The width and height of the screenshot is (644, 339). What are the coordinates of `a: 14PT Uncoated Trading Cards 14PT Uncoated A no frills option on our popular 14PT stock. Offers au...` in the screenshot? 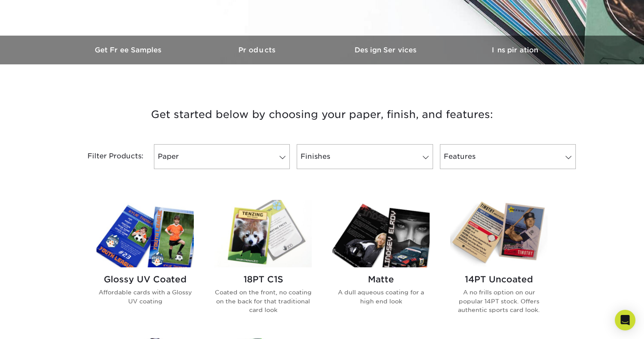 It's located at (499, 263).